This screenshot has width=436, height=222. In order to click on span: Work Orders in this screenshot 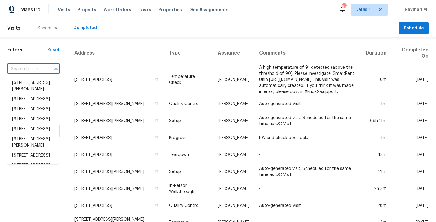, I will do `click(117, 10)`.